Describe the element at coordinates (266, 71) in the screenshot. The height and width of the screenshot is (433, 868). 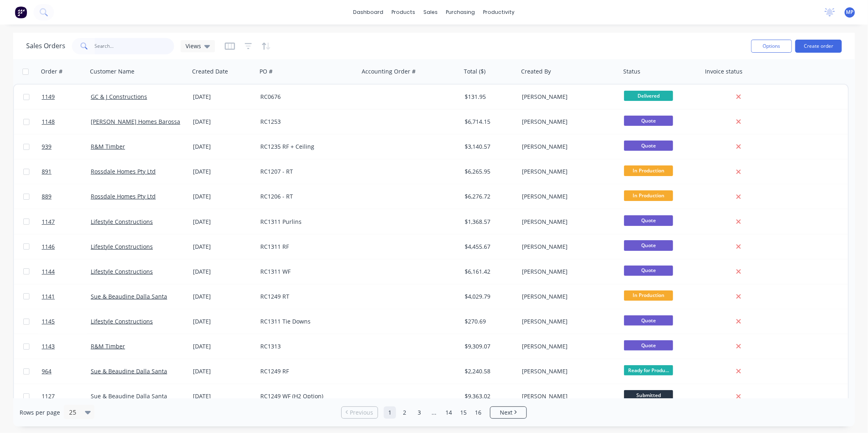
I see `div: PO #` at that location.